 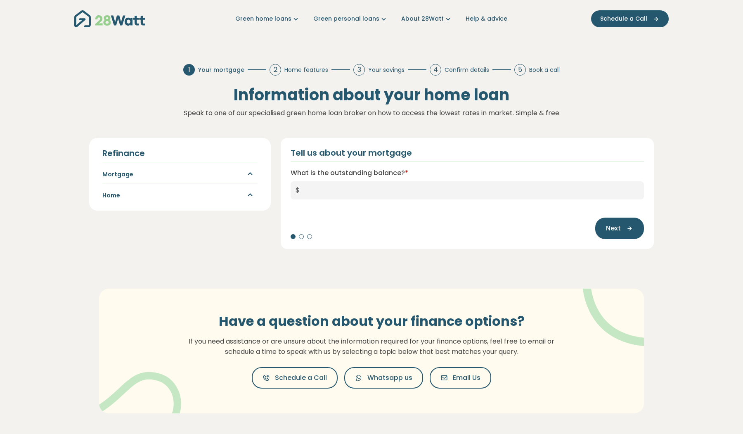 I want to click on h4: Refinance, so click(x=180, y=153).